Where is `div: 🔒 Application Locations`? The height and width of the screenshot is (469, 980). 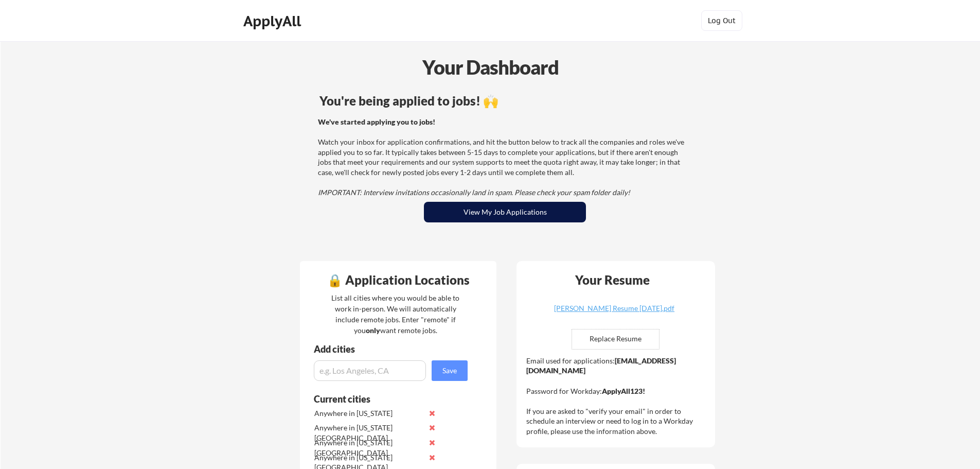 div: 🔒 Application Locations is located at coordinates (399, 280).